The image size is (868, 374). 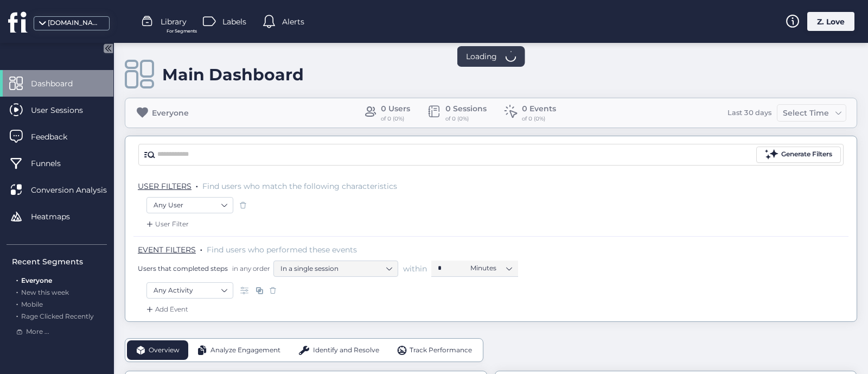 I want to click on span: More ..., so click(x=38, y=332).